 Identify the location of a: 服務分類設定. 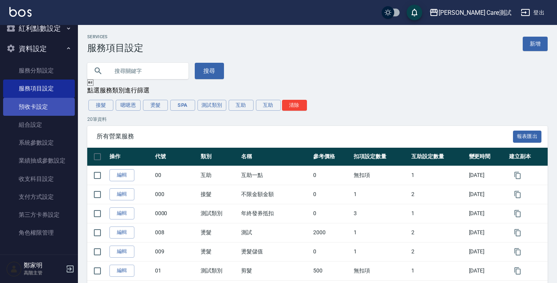
(39, 71).